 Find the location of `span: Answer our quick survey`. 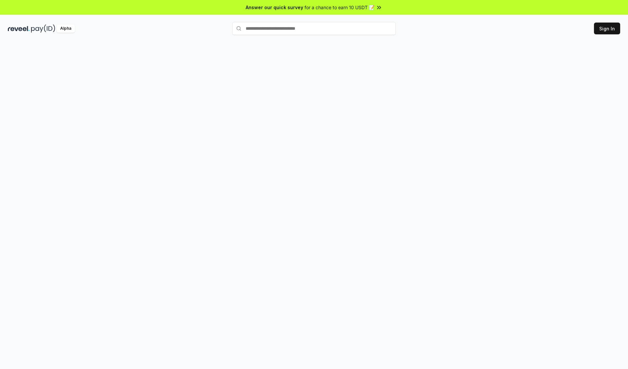

span: Answer our quick survey is located at coordinates (274, 7).